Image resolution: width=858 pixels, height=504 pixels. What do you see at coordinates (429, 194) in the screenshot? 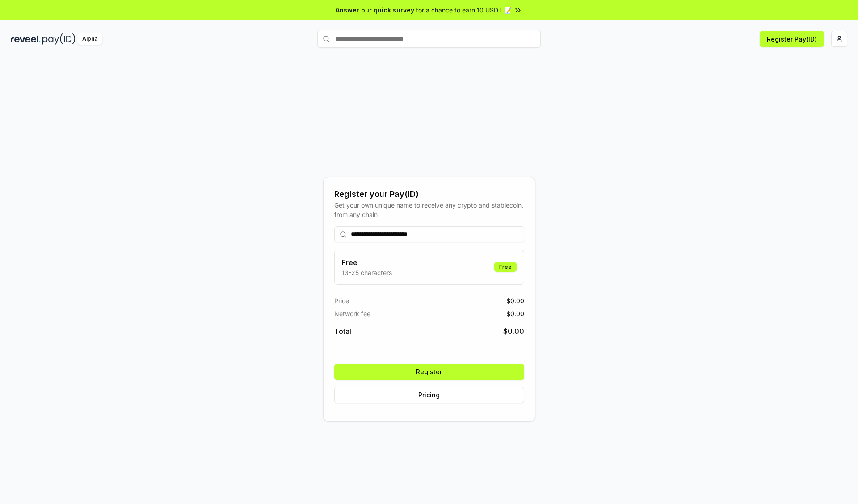
I see `div: Register your Pay(ID)` at bounding box center [429, 194].